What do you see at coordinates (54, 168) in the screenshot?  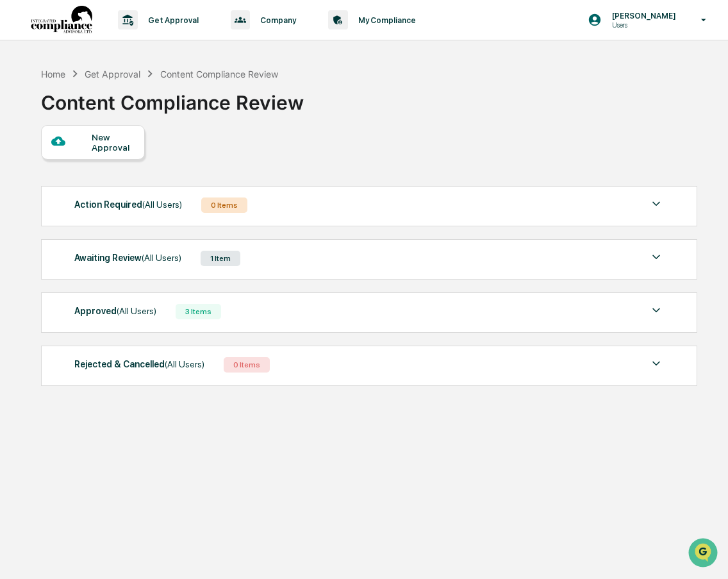 I see `span: Preclearance` at bounding box center [54, 168].